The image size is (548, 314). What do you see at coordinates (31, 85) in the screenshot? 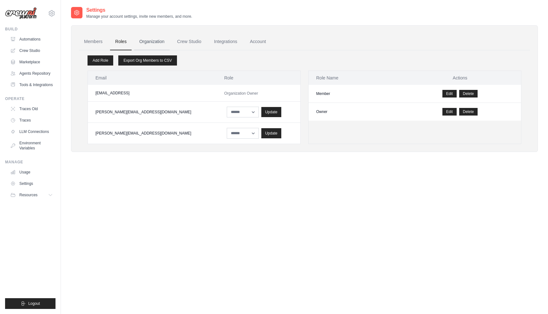
I see `a: Tools & Integrations` at bounding box center [31, 85].